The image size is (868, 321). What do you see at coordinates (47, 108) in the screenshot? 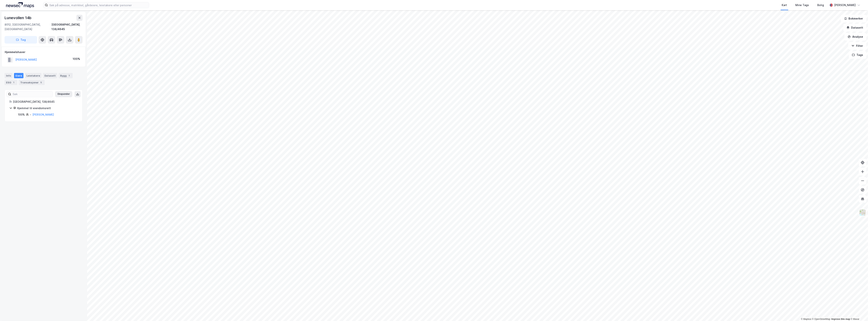
I see `div: Hjemmel til eiendomsrett` at bounding box center [47, 108].